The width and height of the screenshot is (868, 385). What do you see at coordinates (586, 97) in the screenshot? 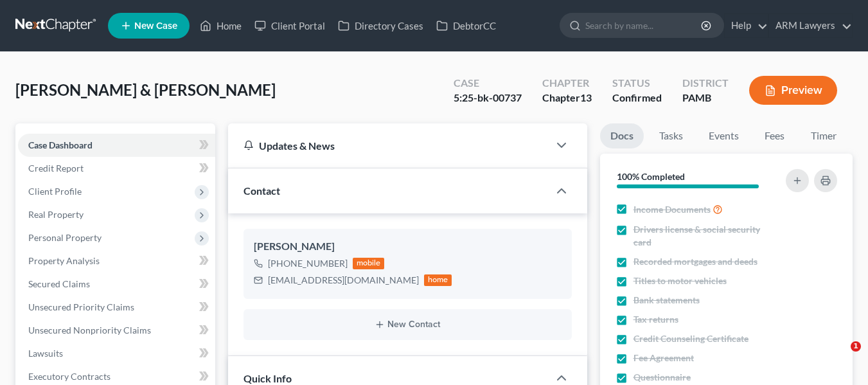
I see `span: 13` at bounding box center [586, 97].